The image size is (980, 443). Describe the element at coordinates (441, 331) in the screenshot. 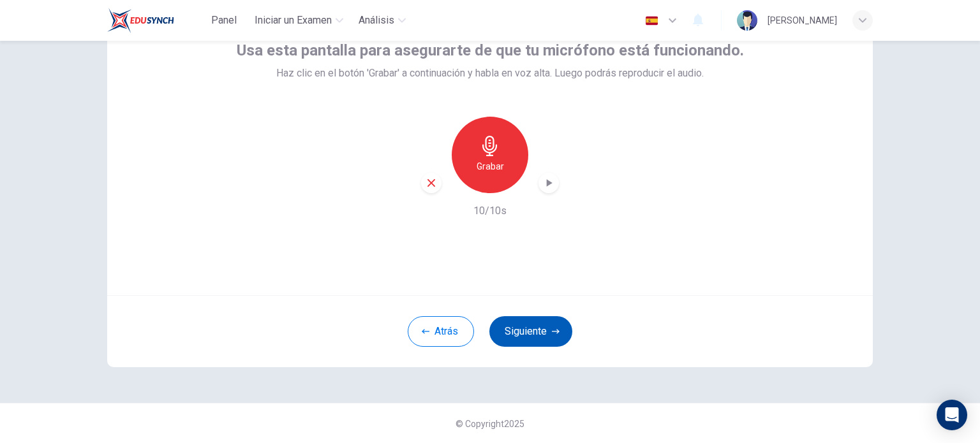

I see `button: Atrás` at that location.